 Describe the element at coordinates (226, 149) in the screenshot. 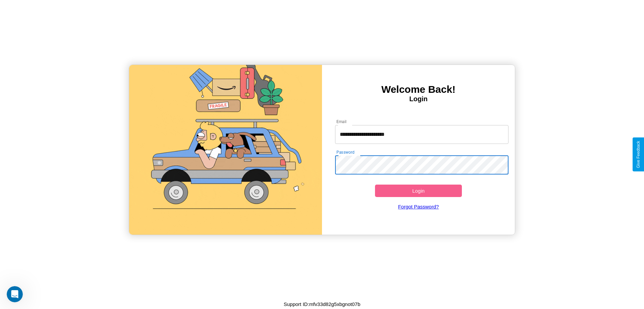

I see `img: gif` at that location.